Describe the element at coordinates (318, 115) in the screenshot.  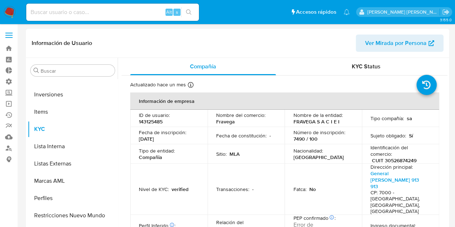
I see `p: Nombre de la entidad :` at that location.